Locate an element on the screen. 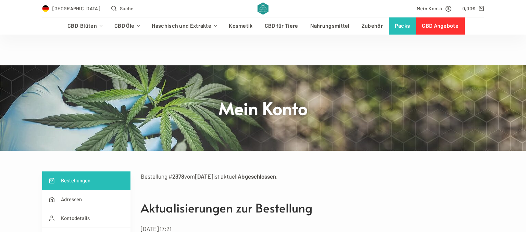  a: Mein Konto is located at coordinates (434, 8).